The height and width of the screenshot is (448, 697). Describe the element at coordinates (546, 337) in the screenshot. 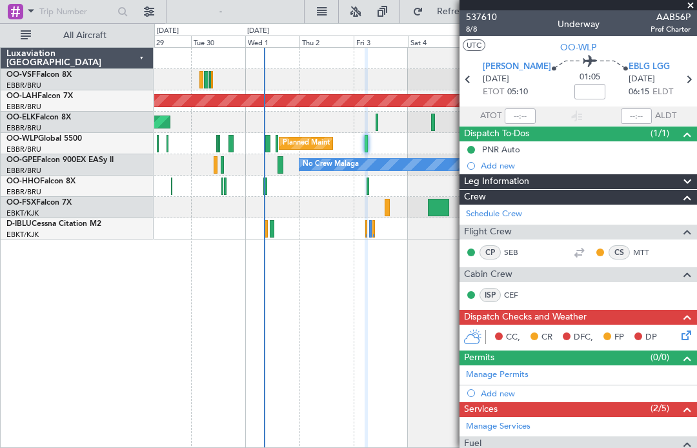

I see `span: CR` at that location.